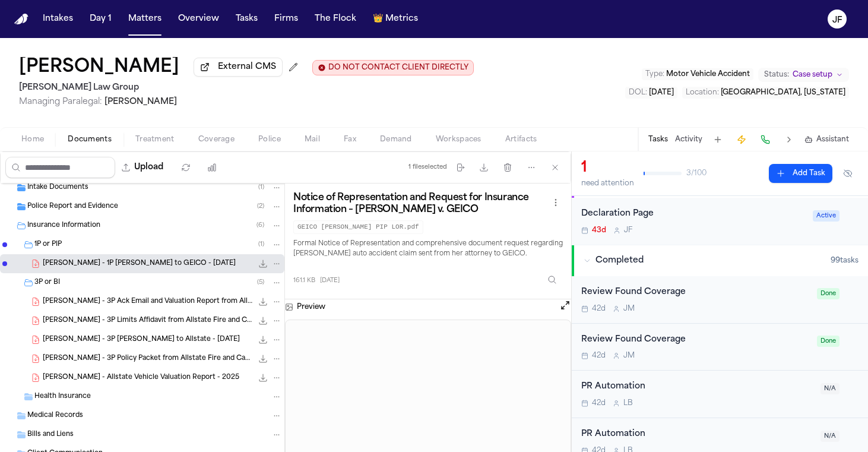  Describe the element at coordinates (844, 261) in the screenshot. I see `span: 99 task s` at that location.